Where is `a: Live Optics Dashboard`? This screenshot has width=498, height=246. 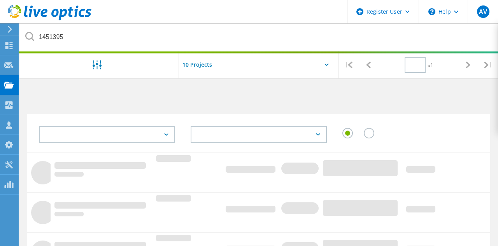 a: Live Optics Dashboard is located at coordinates (49, 19).